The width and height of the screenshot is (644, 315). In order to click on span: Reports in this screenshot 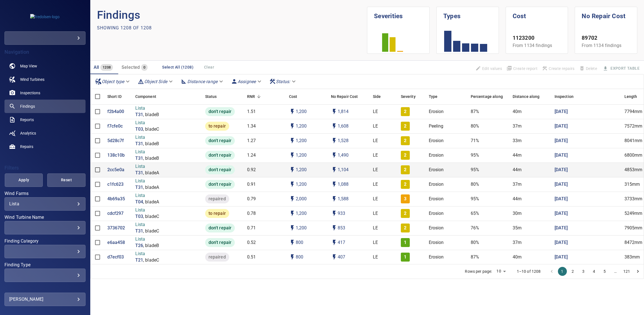, I will do `click(27, 119)`.